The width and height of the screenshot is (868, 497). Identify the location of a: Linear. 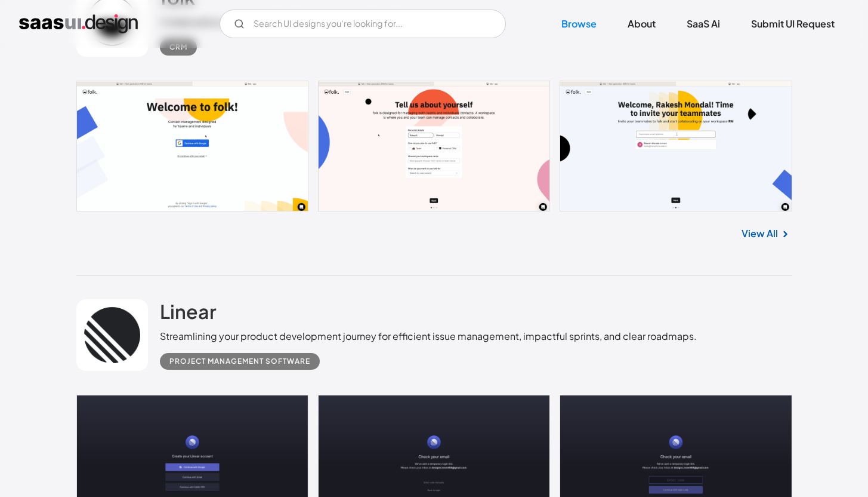
(188, 314).